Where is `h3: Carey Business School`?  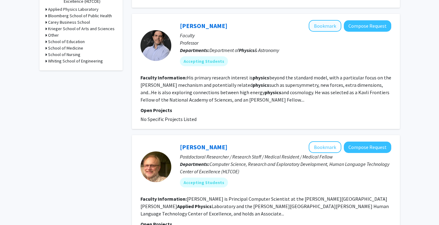
h3: Carey Business School is located at coordinates (69, 22).